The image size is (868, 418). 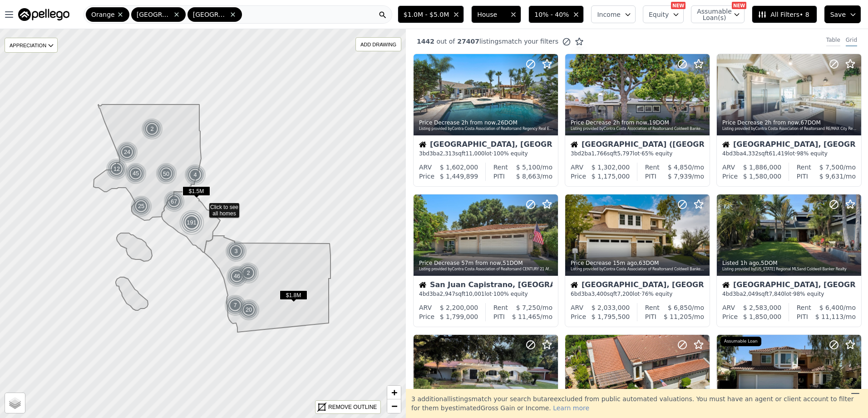 What do you see at coordinates (379, 44) in the screenshot?
I see `div: ADD DRAWING` at bounding box center [379, 44].